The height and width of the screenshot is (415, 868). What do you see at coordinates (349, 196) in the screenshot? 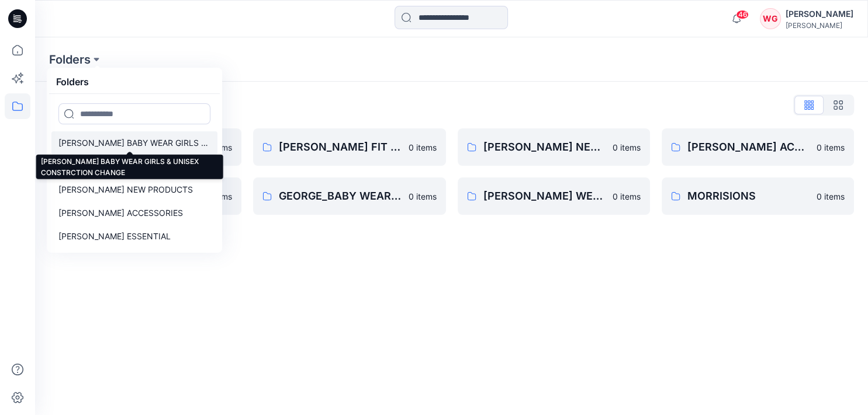
I see `a: GEORGE_BABY WEAR BOYS0 items` at bounding box center [349, 196].